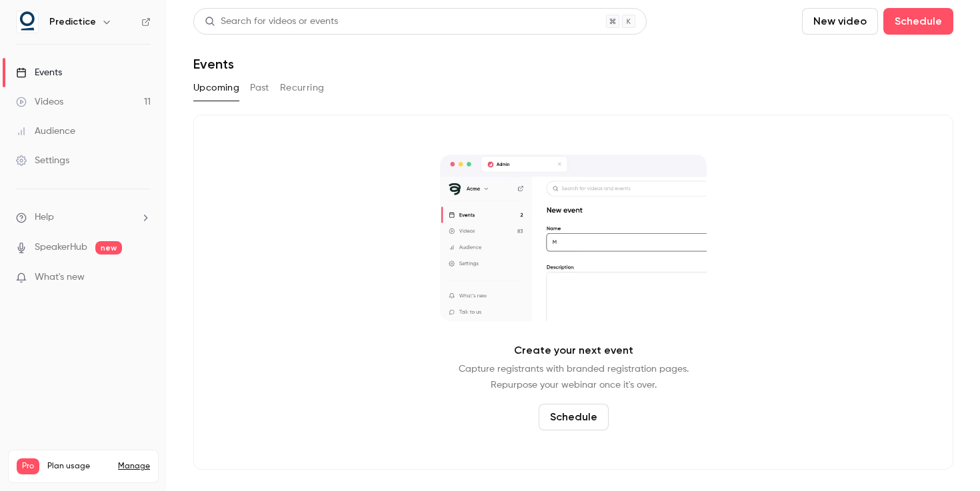 This screenshot has width=980, height=491. What do you see at coordinates (40, 102) in the screenshot?
I see `div: Videos` at bounding box center [40, 102].